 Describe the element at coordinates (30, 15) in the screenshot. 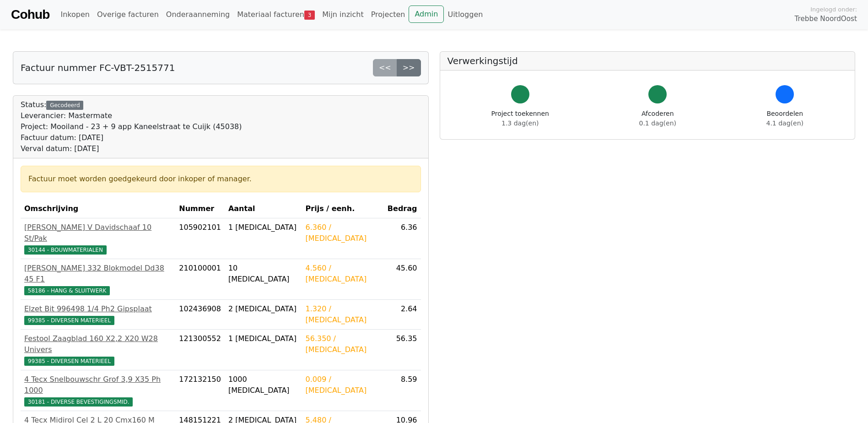

I see `a: Cohub` at that location.